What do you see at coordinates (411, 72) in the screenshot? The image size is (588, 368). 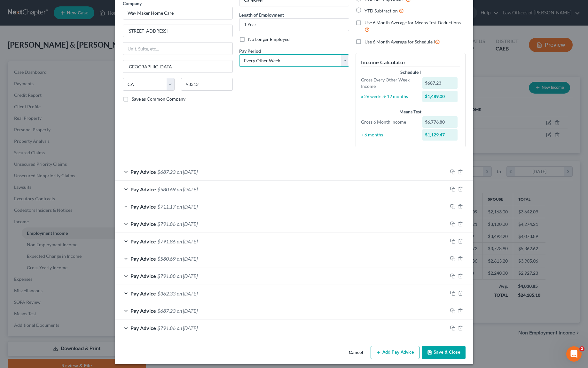 I see `div: Schedule I` at bounding box center [411, 72].